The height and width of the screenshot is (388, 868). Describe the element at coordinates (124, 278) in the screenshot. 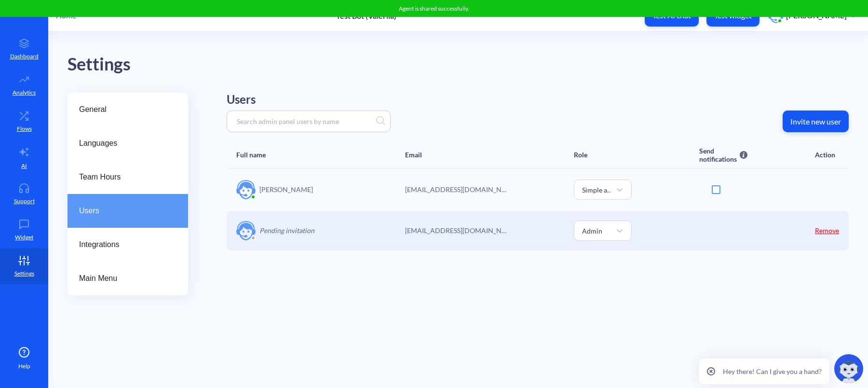

I see `span: Main Menu` at that location.